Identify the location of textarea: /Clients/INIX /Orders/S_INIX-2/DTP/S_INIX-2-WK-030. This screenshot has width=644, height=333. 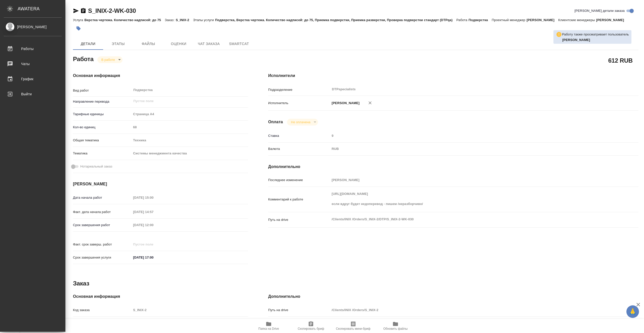
(469, 219).